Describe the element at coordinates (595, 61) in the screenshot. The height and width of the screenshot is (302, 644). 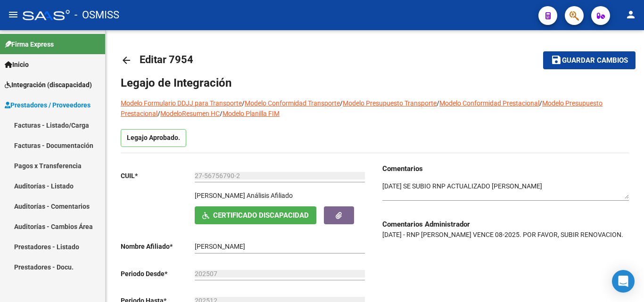
I see `span: Guardar cambios` at that location.